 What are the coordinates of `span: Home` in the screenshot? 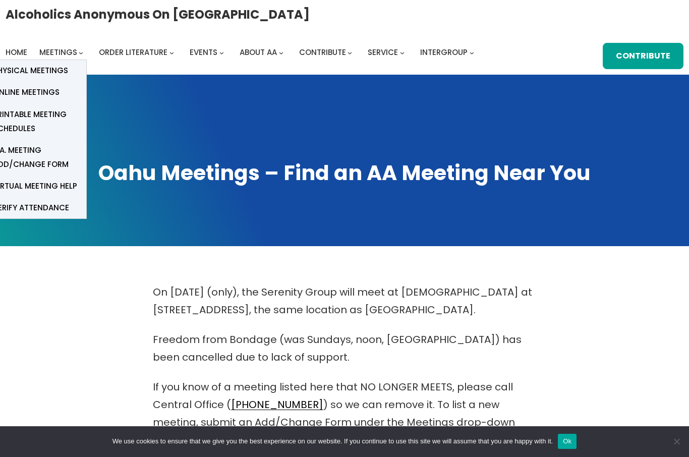 It's located at (16, 52).